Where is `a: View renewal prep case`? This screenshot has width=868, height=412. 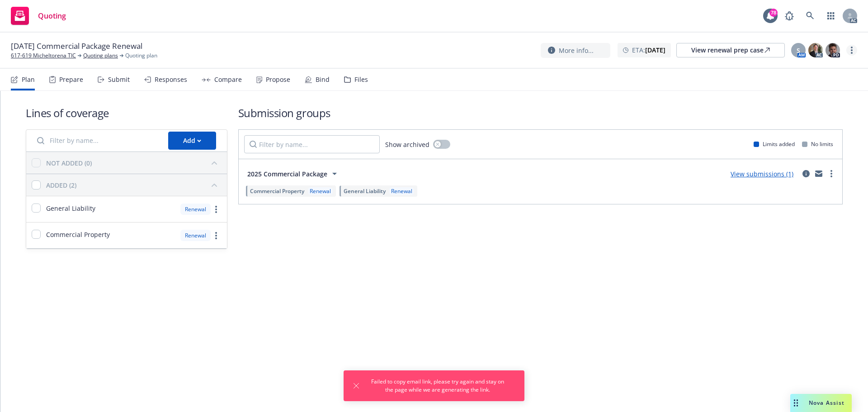
a: View renewal prep case is located at coordinates (730, 50).